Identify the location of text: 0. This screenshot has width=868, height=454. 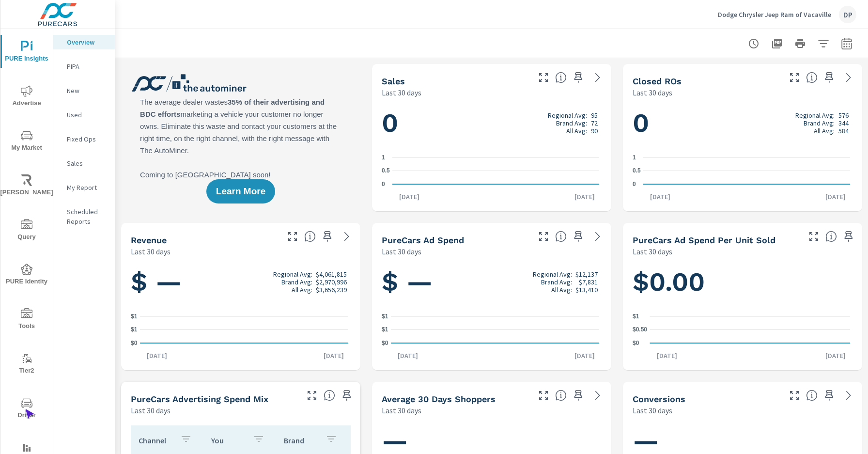
(634, 184).